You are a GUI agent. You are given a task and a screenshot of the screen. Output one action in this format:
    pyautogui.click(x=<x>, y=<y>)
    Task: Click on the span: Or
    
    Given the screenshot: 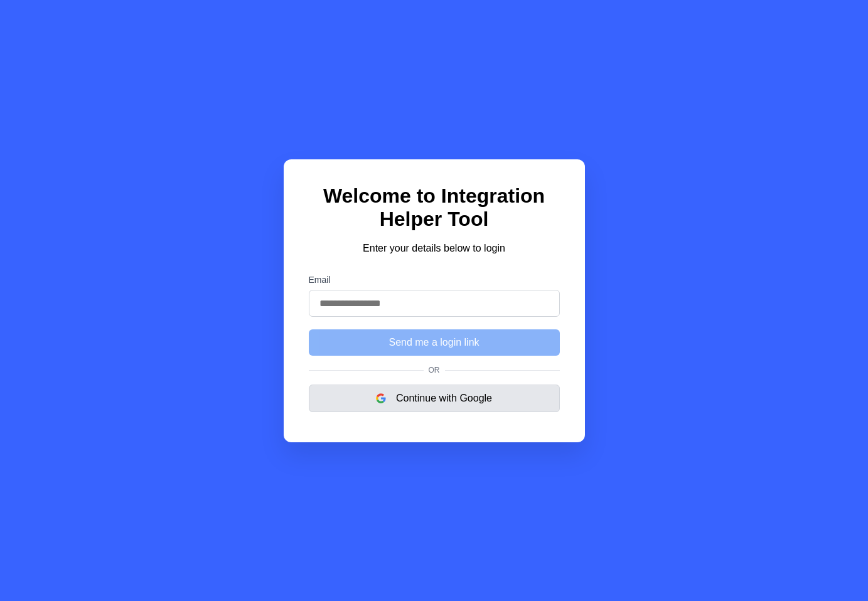 What is the action you would take?
    pyautogui.click(x=434, y=370)
    